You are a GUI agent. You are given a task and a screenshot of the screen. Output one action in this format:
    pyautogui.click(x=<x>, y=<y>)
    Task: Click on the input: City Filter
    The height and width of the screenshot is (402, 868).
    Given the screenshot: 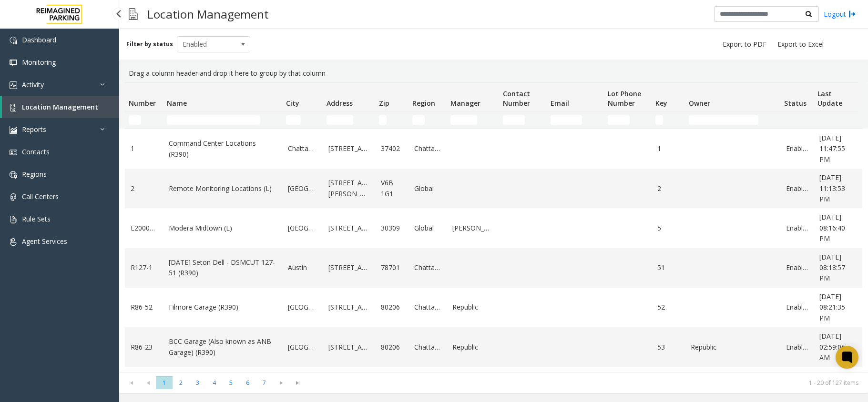 What is the action you would take?
    pyautogui.click(x=293, y=120)
    